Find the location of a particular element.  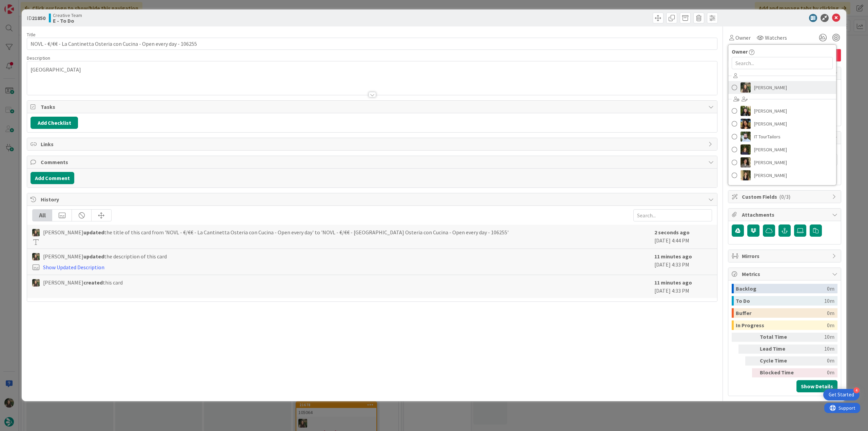

input: type card name here... is located at coordinates (372, 44).